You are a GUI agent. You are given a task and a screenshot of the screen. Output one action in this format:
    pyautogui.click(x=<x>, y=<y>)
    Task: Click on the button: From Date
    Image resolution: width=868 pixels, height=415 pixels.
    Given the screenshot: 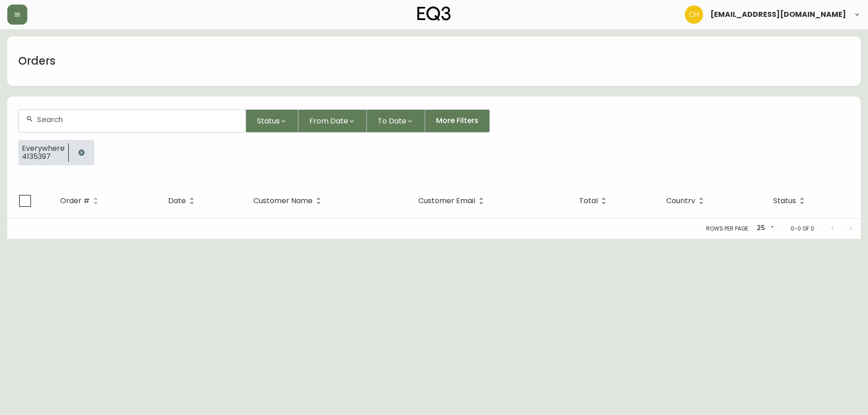 What is the action you would take?
    pyautogui.click(x=332, y=121)
    